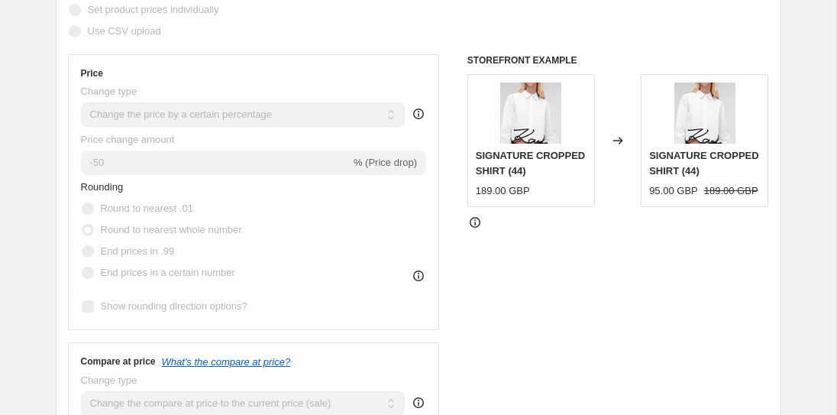 The image size is (837, 415). I want to click on span: Use CSV upload, so click(125, 31).